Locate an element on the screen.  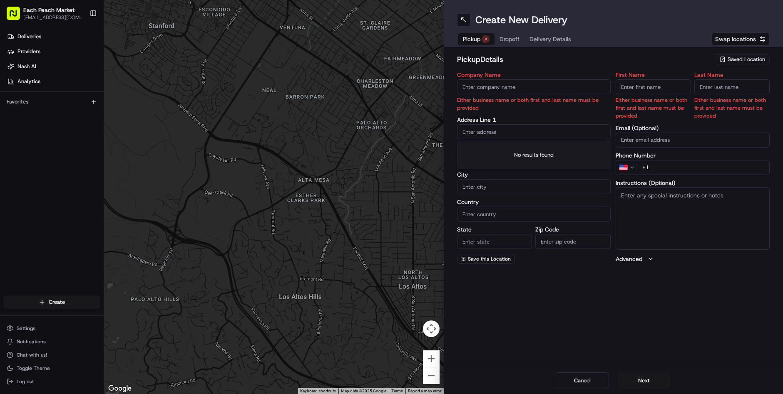
button: Cancel is located at coordinates (582, 381).